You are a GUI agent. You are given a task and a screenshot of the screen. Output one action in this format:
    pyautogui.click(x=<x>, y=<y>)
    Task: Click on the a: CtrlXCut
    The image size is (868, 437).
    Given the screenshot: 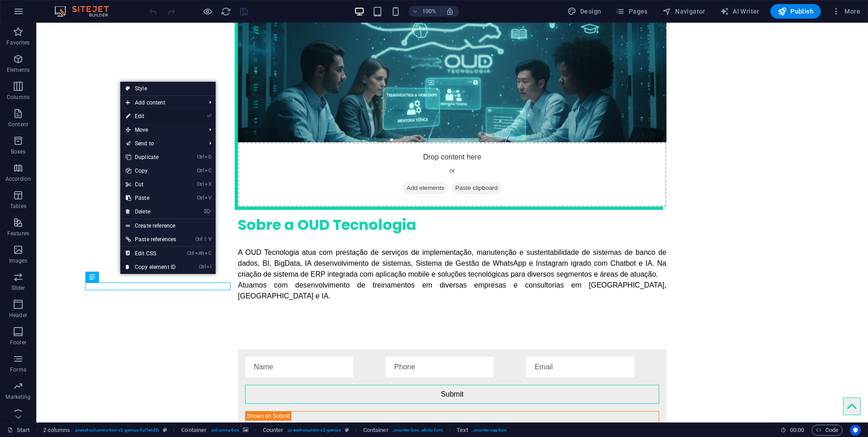 What is the action you would take?
    pyautogui.click(x=151, y=184)
    